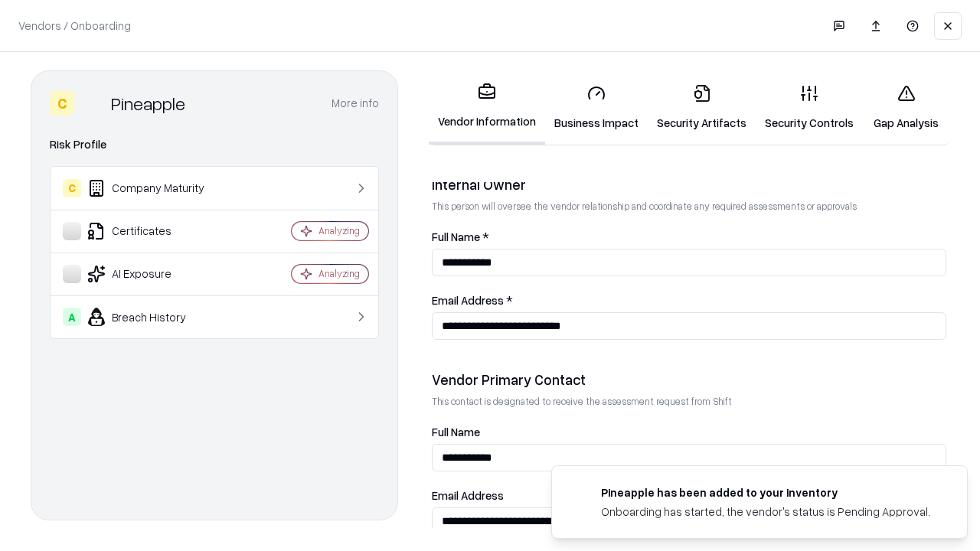 The height and width of the screenshot is (551, 980). I want to click on img: pineappleenergy.com, so click(579, 494).